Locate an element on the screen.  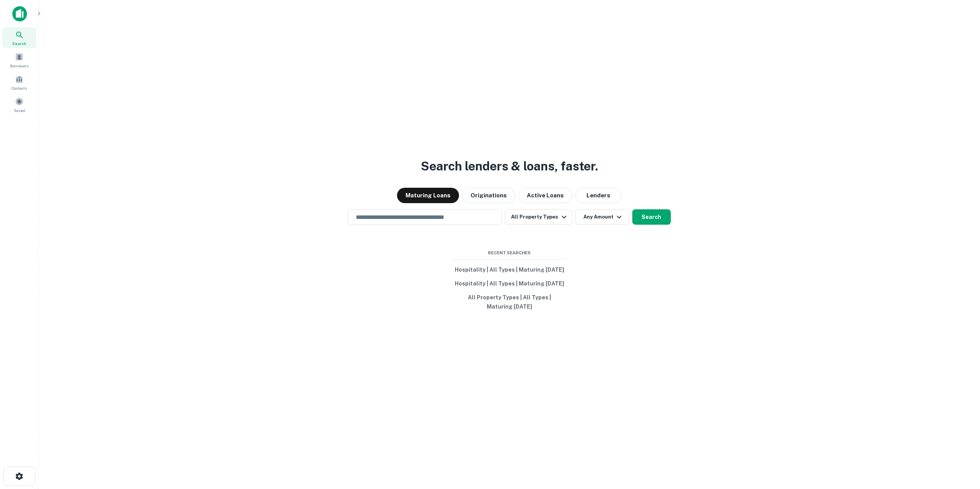
span: Saved is located at coordinates (19, 110).